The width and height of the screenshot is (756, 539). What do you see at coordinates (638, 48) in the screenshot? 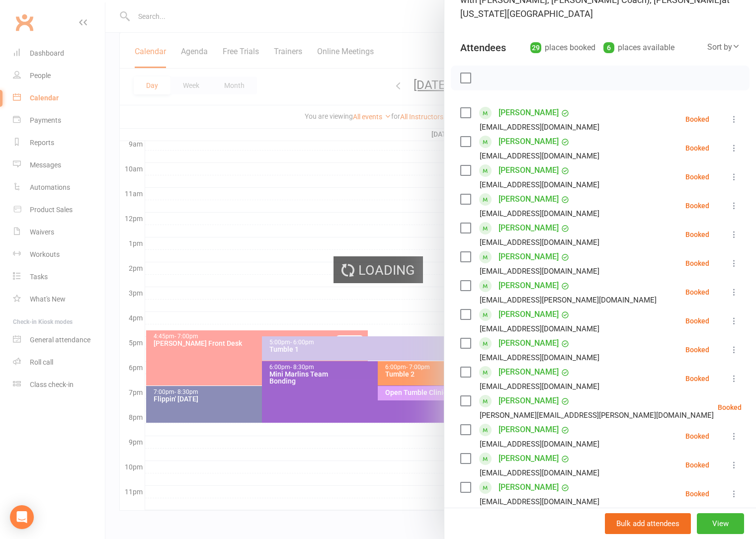
I see `div: places available` at bounding box center [638, 48].